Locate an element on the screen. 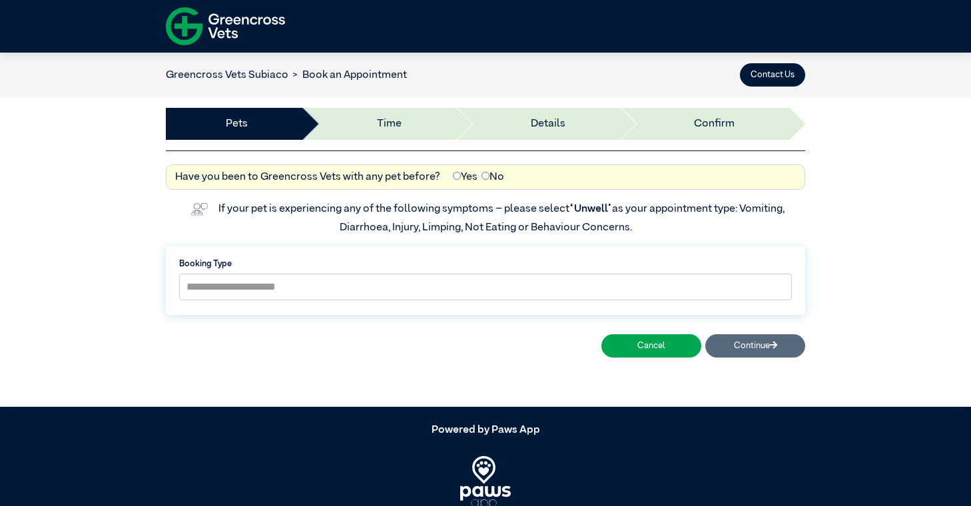 The image size is (971, 506). input: Yes is located at coordinates (457, 176).